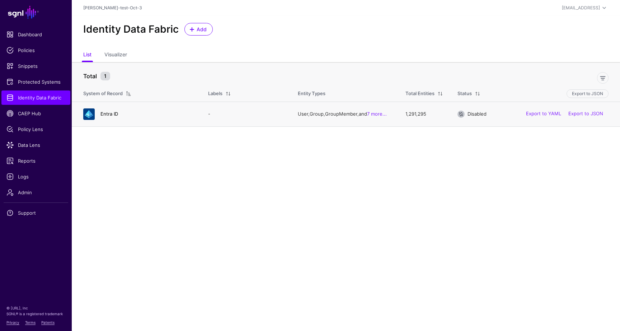 The height and width of the screenshot is (331, 620). Describe the element at coordinates (36, 161) in the screenshot. I see `a: Reports` at that location.